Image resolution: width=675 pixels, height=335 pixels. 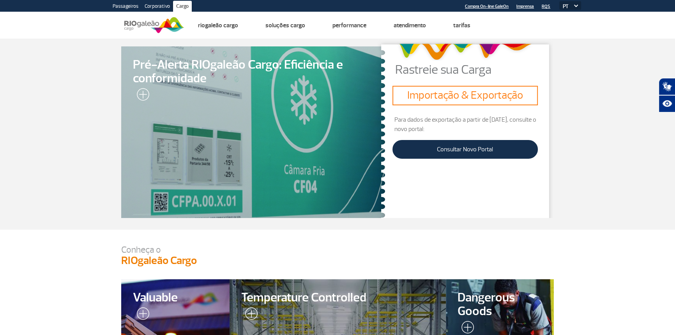 I want to click on a: Soluções Cargo, so click(x=285, y=25).